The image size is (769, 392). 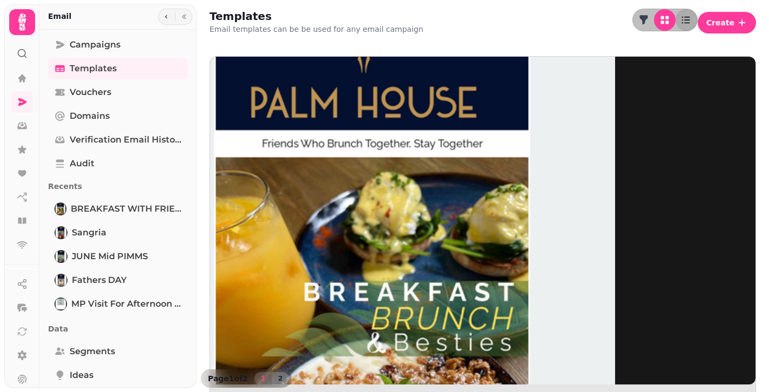 What do you see at coordinates (82, 164) in the screenshot?
I see `span: Audit` at bounding box center [82, 164].